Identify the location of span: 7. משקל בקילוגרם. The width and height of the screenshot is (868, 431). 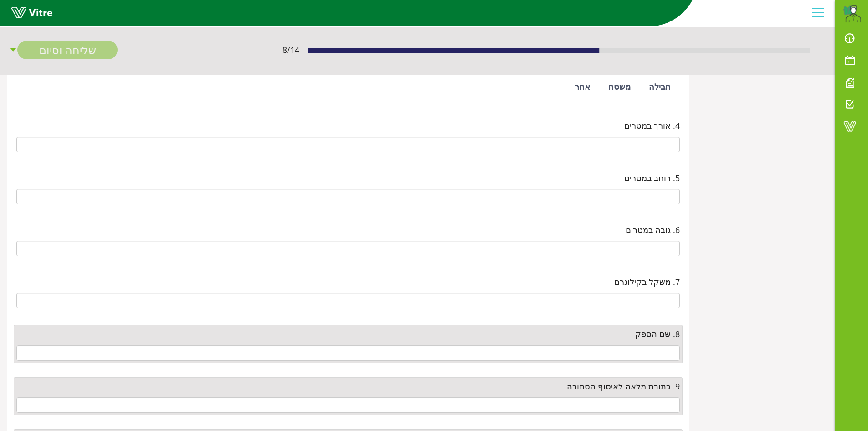
(648, 282).